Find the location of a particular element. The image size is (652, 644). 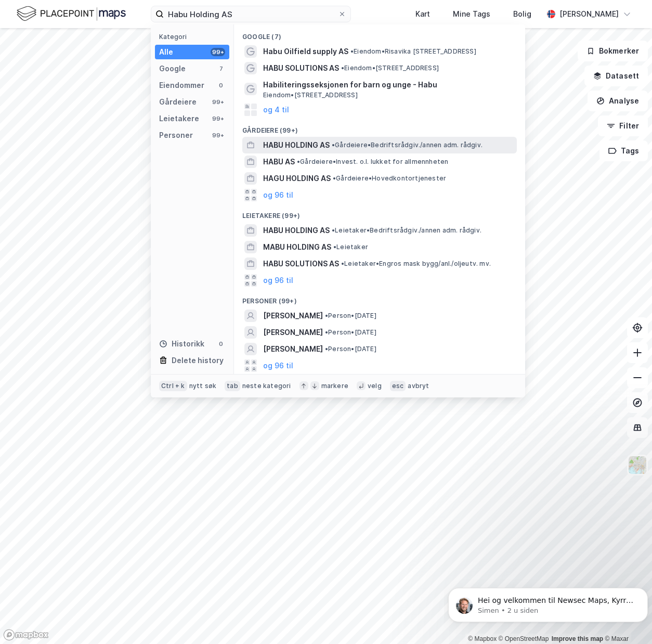

button: Analyse is located at coordinates (618, 101).